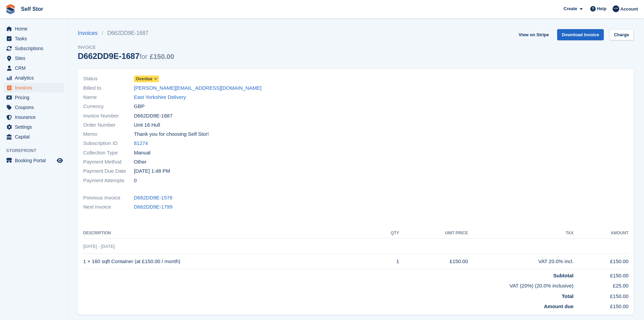 The width and height of the screenshot is (644, 320). Describe the element at coordinates (147, 79) in the screenshot. I see `a: Overdue` at that location.